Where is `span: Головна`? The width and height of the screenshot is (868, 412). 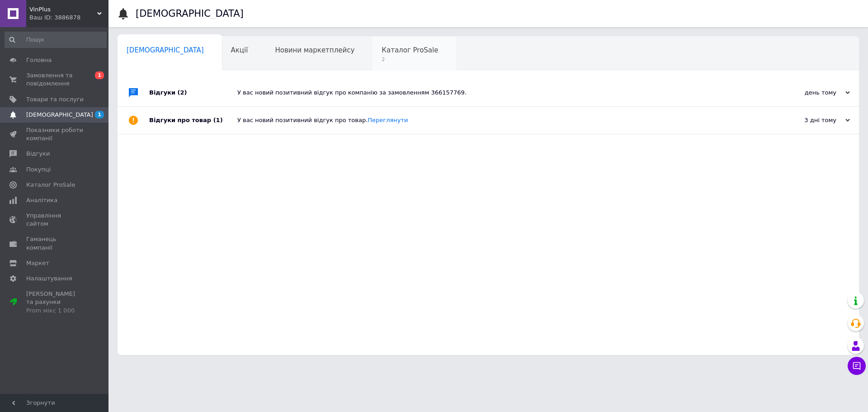 span: Головна is located at coordinates (39, 60).